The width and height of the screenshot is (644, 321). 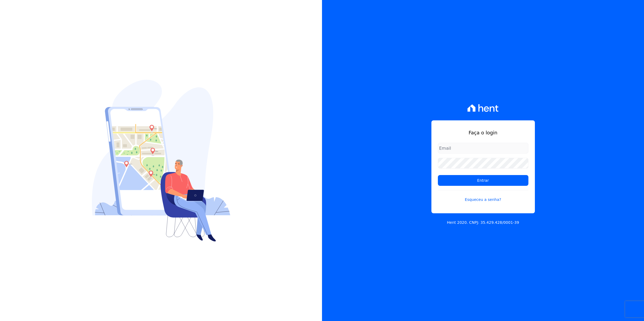 I want to click on p: Hent 2020. CNPJ: 35.429.428/0001-39, so click(x=483, y=222).